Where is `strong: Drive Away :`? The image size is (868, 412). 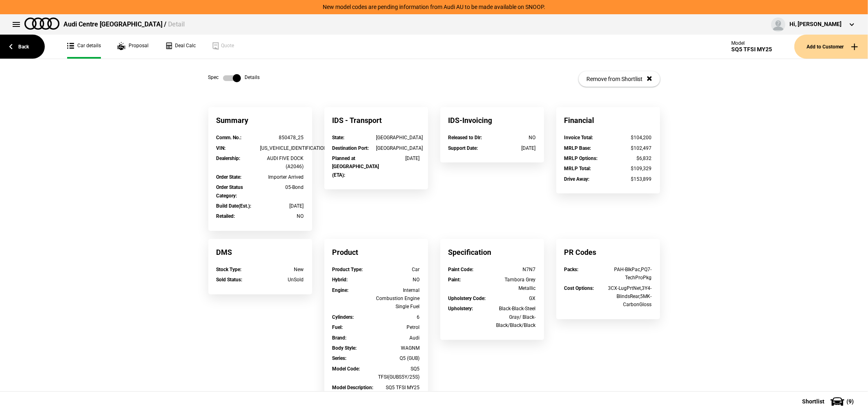
strong: Drive Away : is located at coordinates (577, 179).